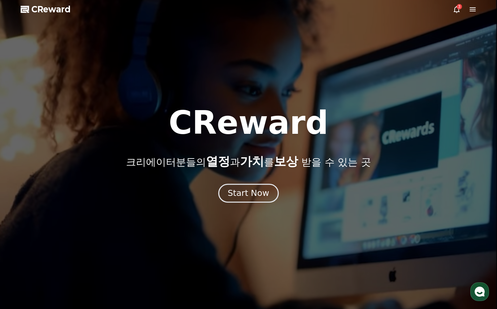 Image resolution: width=497 pixels, height=309 pixels. What do you see at coordinates (249, 123) in the screenshot?
I see `h1: CReward` at bounding box center [249, 123].